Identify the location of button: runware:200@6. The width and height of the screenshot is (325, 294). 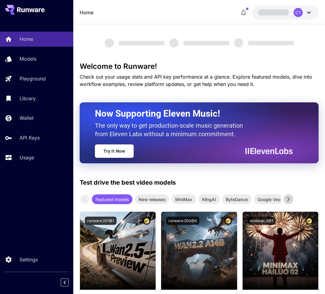
(182, 221).